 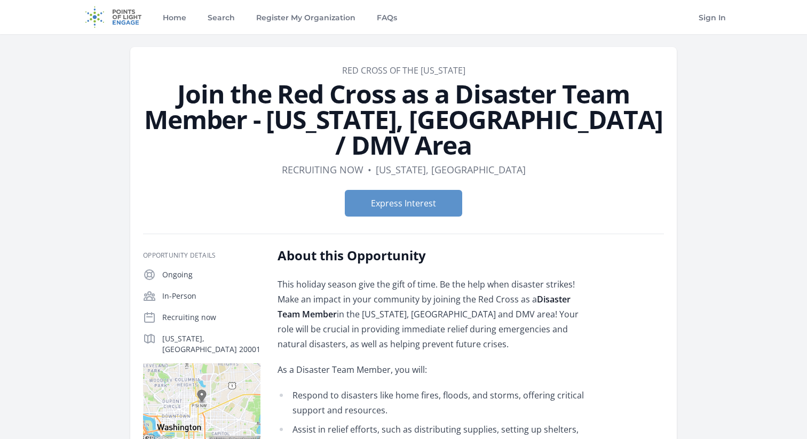 I want to click on h2: About this Opportunity, so click(x=433, y=256).